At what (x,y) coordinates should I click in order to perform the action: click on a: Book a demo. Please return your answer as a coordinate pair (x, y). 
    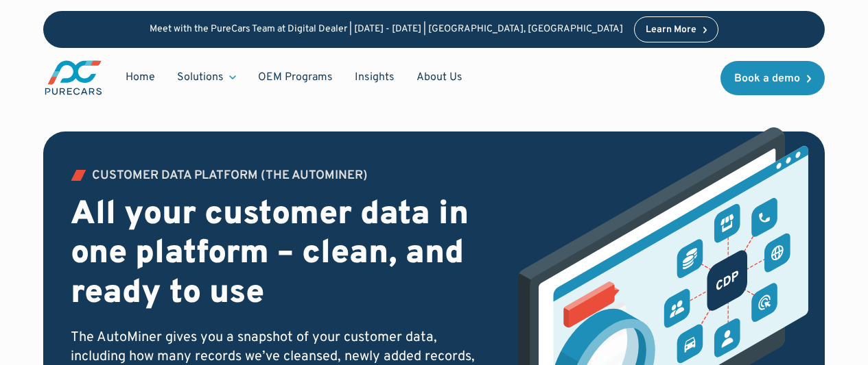
    Looking at the image, I should click on (773, 78).